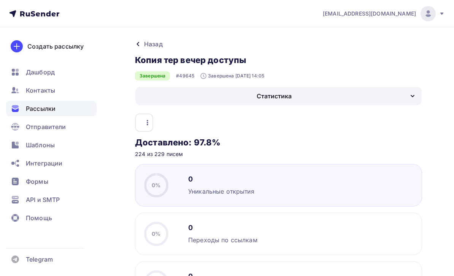  What do you see at coordinates (51, 182) in the screenshot?
I see `a: Формы` at bounding box center [51, 182].